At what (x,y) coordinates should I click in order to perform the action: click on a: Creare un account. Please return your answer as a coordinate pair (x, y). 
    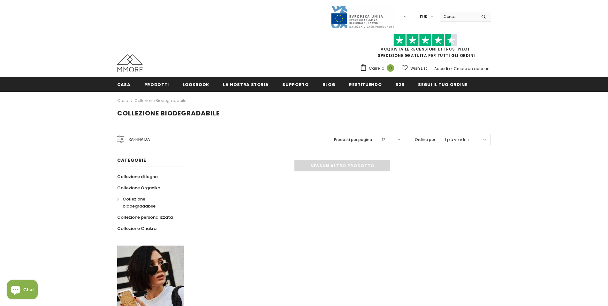
    Looking at the image, I should click on (472, 68).